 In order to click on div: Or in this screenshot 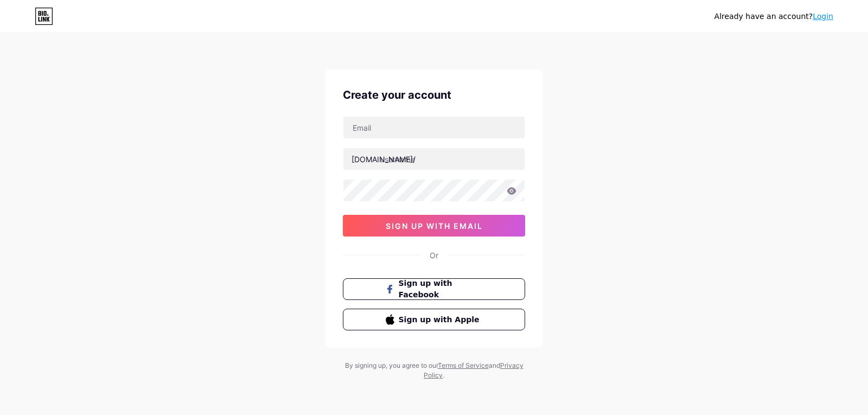, I will do `click(434, 255)`.